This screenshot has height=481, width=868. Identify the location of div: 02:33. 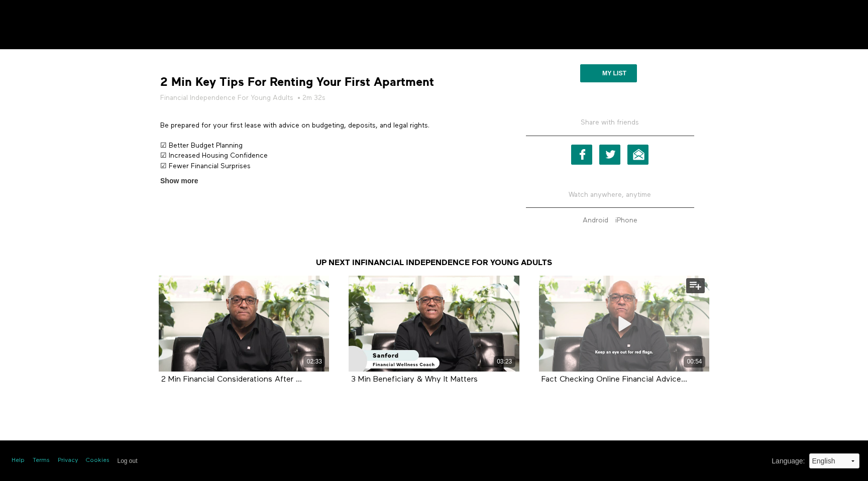
(314, 361).